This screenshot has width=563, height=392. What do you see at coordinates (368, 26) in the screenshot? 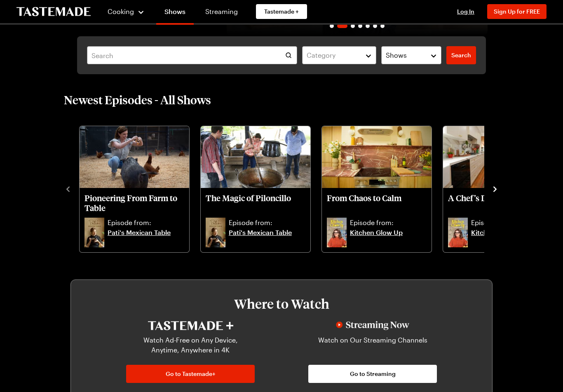
I see `span: Go to slide 5` at bounding box center [368, 26].